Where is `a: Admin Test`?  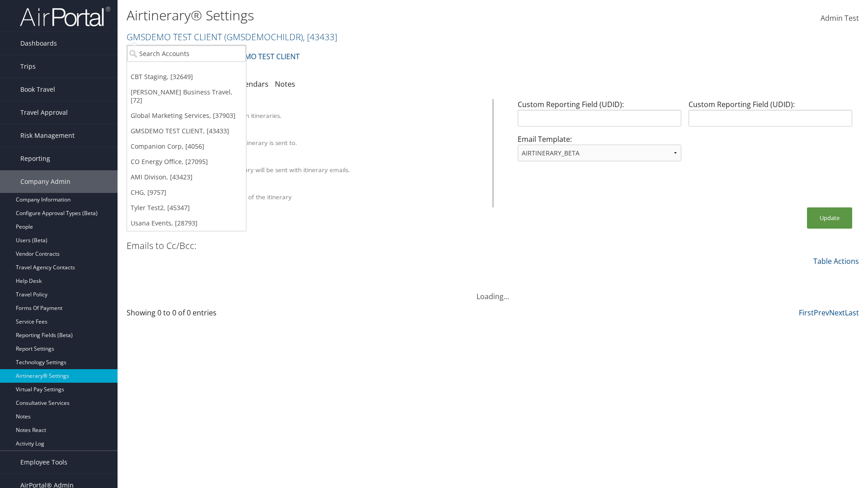 a: Admin Test is located at coordinates (840, 19).